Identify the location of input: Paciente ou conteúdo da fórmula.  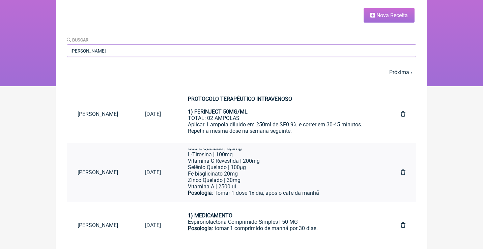
(241, 51).